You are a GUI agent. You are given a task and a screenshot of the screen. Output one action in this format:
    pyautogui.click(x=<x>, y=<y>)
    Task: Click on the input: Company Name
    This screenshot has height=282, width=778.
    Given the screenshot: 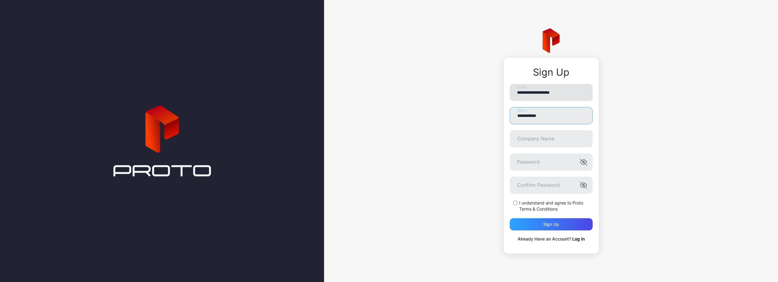 What is the action you would take?
    pyautogui.click(x=551, y=139)
    